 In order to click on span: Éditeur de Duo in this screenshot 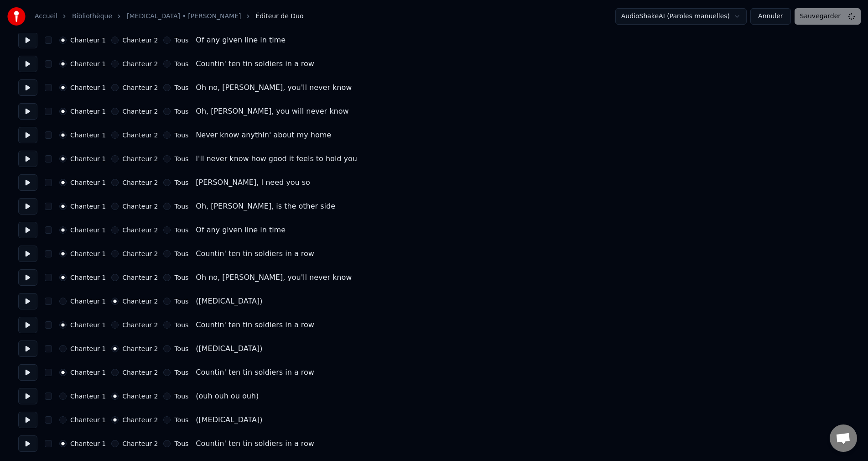, I will do `click(280, 17)`.